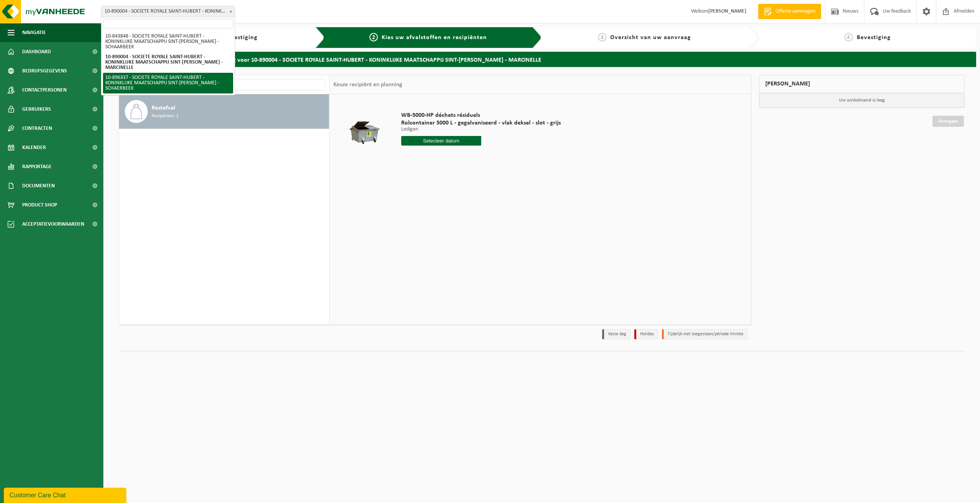 The image size is (980, 503). I want to click on span: Offerte aanvragen, so click(796, 11).